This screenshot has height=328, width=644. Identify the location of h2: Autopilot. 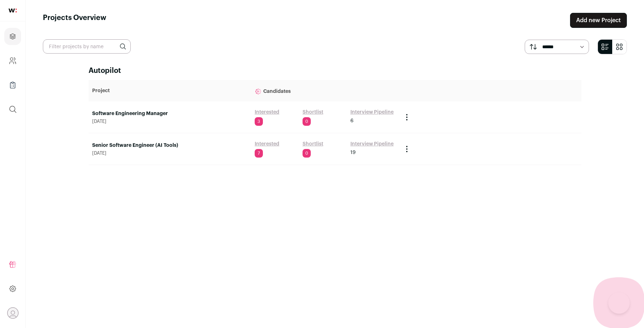
(335, 71).